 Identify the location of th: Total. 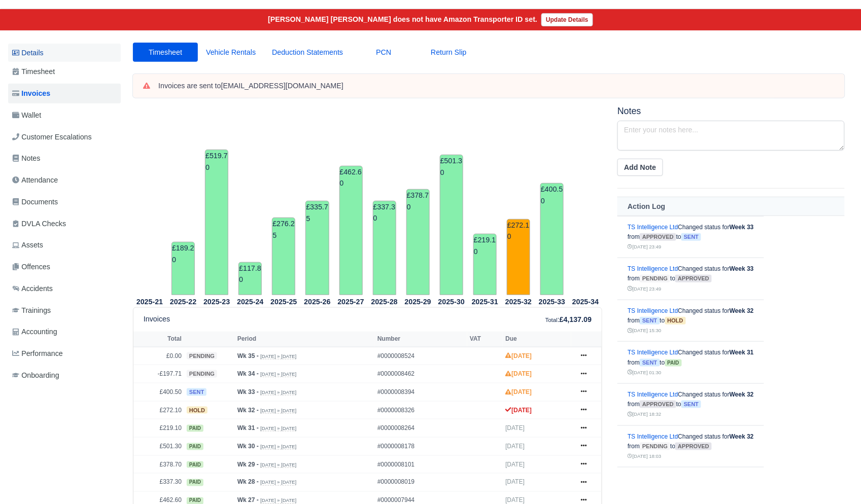
(158, 339).